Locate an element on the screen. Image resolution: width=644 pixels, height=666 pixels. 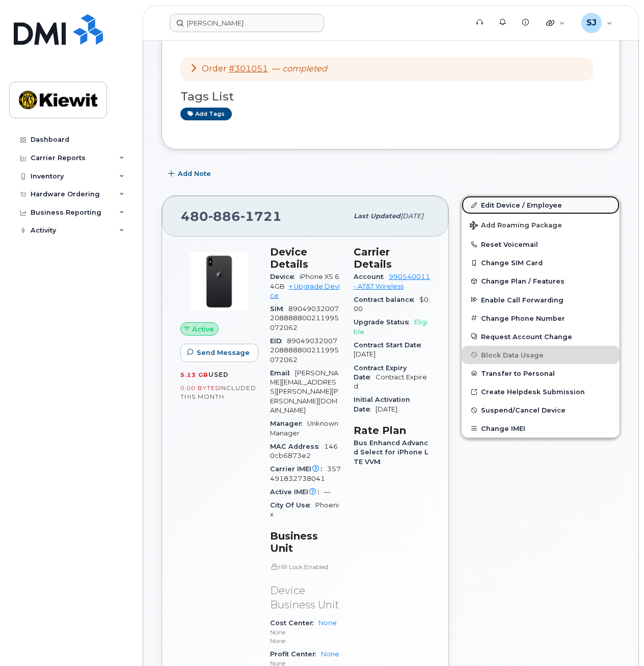
span: Carrier IMEI is located at coordinates (298, 468).